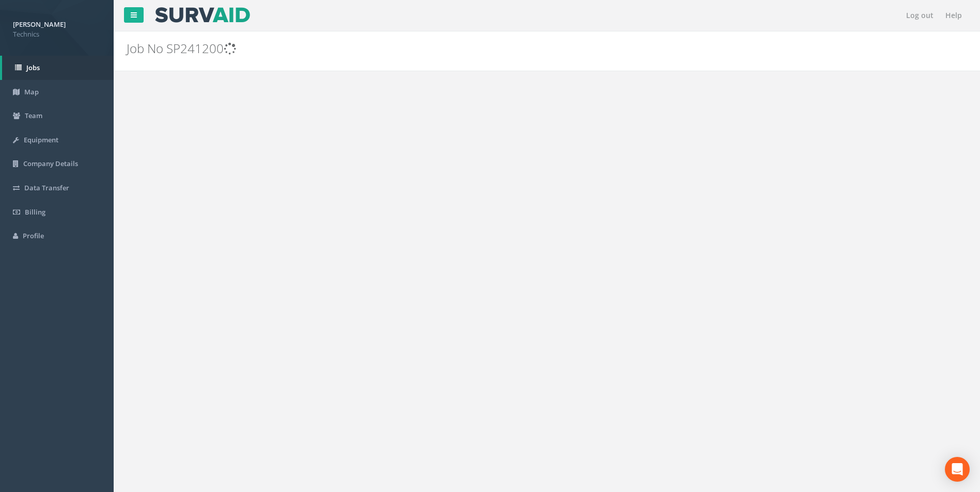  What do you see at coordinates (58, 67) in the screenshot?
I see `a: Jobs` at bounding box center [58, 67].